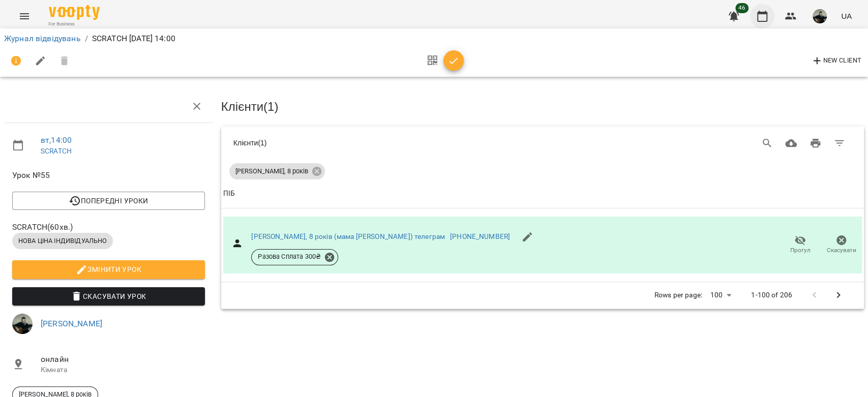  What do you see at coordinates (815, 143) in the screenshot?
I see `button: Друк` at bounding box center [815, 143].